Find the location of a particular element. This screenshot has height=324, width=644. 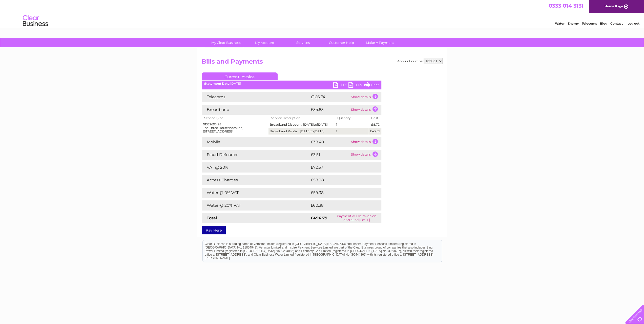

a: Customer Help is located at coordinates (341, 43).